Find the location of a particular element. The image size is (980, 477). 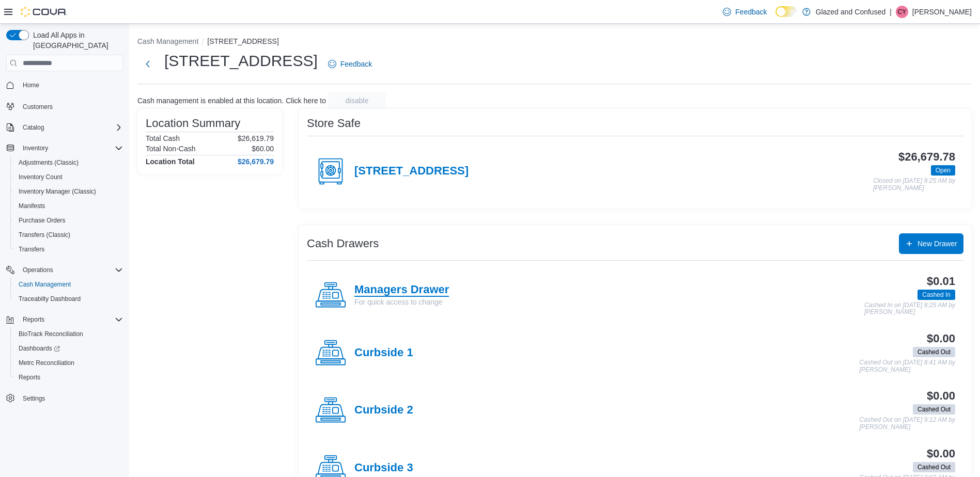

p: Cash management is enabled at this location. Click here to is located at coordinates (231, 100).